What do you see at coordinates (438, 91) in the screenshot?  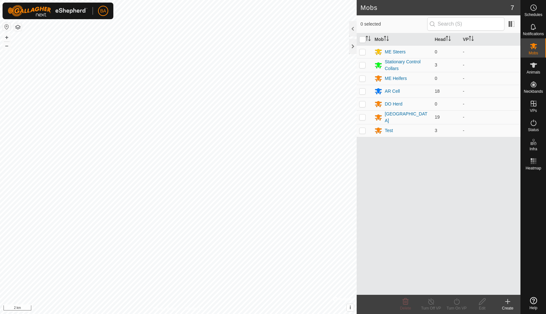 I see `span: 18` at bounding box center [438, 91].